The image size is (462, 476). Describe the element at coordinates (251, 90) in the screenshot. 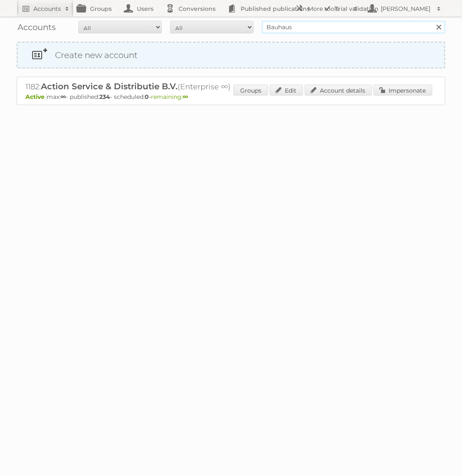

I see `a: Groups` at that location.